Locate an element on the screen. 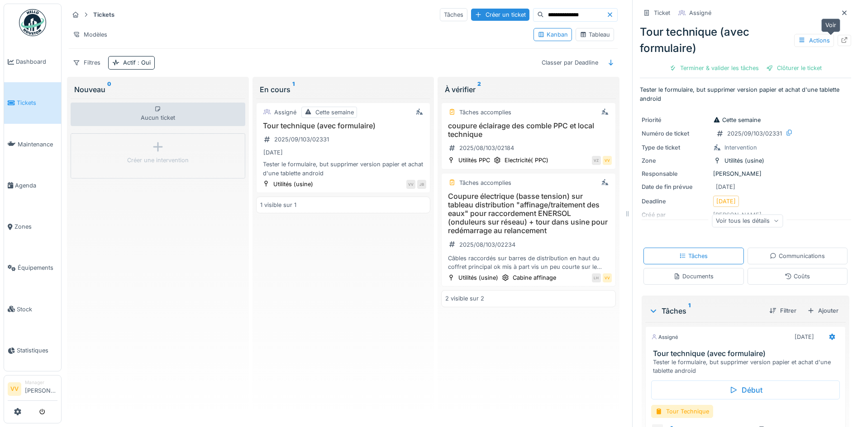  span: Agenda is located at coordinates (36, 185).